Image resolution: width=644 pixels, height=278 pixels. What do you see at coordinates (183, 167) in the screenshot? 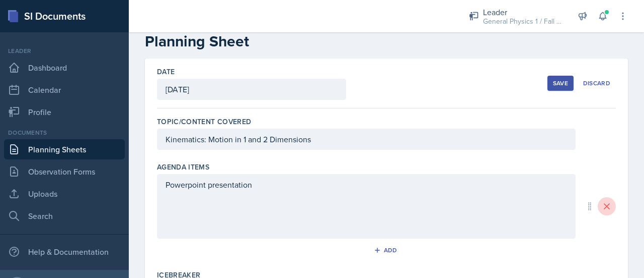
I see `label: Agenda items` at bounding box center [183, 167].